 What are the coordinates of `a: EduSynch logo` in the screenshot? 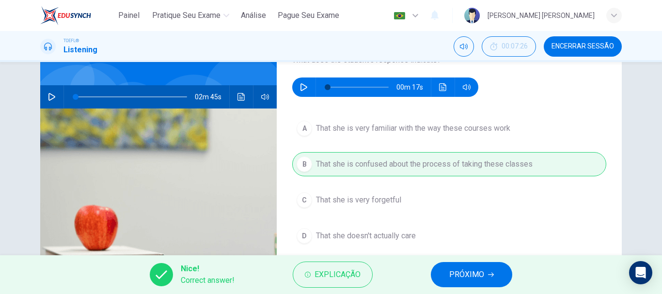 It's located at (77, 16).